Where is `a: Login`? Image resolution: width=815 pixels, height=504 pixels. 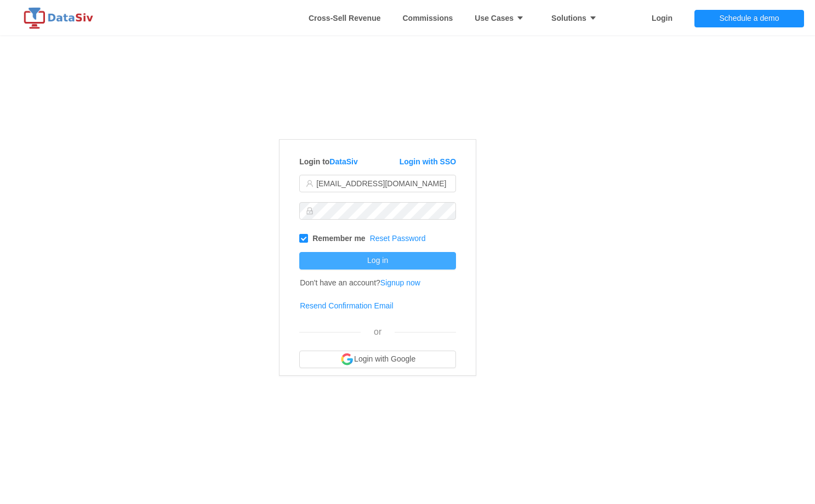 a: Login is located at coordinates (662, 18).